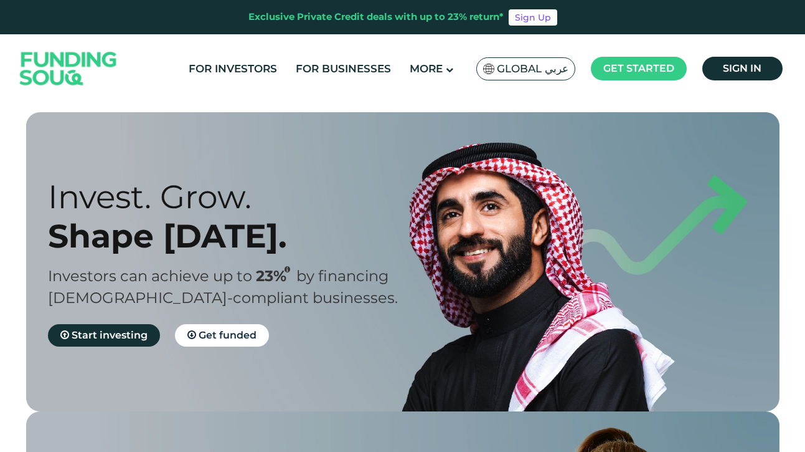 This screenshot has width=805, height=452. What do you see at coordinates (222, 335) in the screenshot?
I see `a: Get funded` at bounding box center [222, 335].